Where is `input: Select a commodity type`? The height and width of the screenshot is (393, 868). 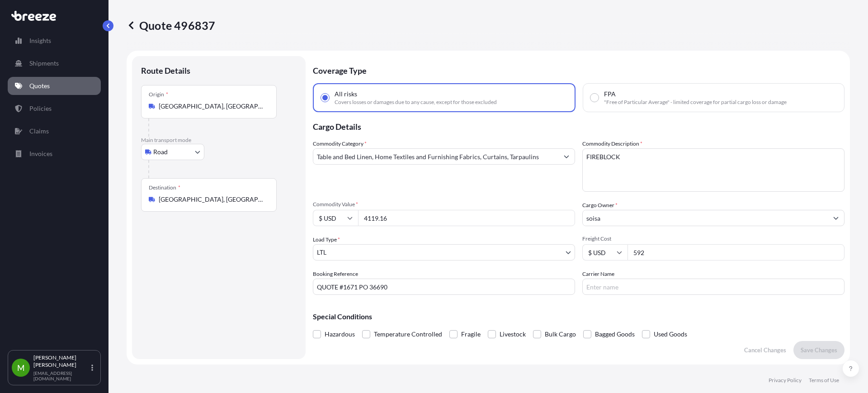 input: Select a commodity type is located at coordinates (436, 157).